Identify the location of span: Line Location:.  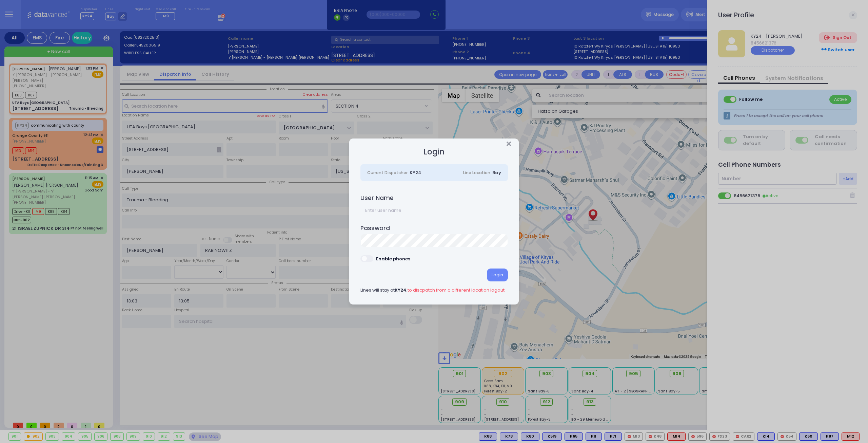
(477, 172).